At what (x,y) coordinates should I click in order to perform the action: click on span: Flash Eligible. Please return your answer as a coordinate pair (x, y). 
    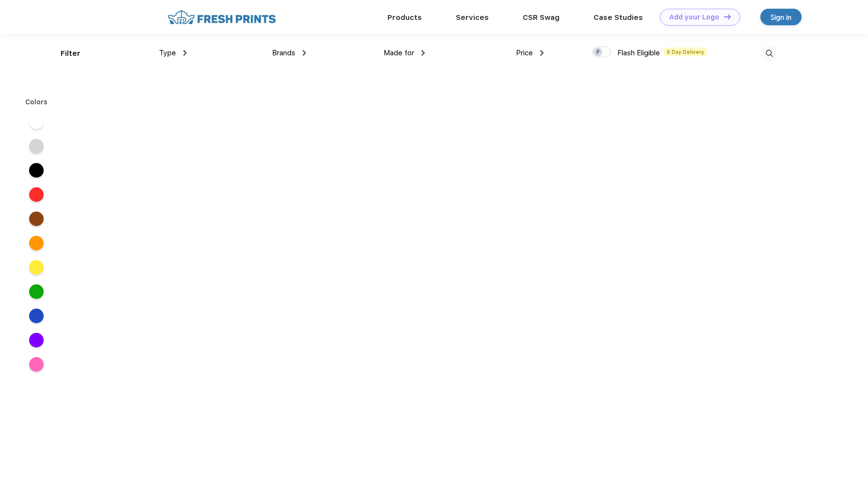
    Looking at the image, I should click on (638, 53).